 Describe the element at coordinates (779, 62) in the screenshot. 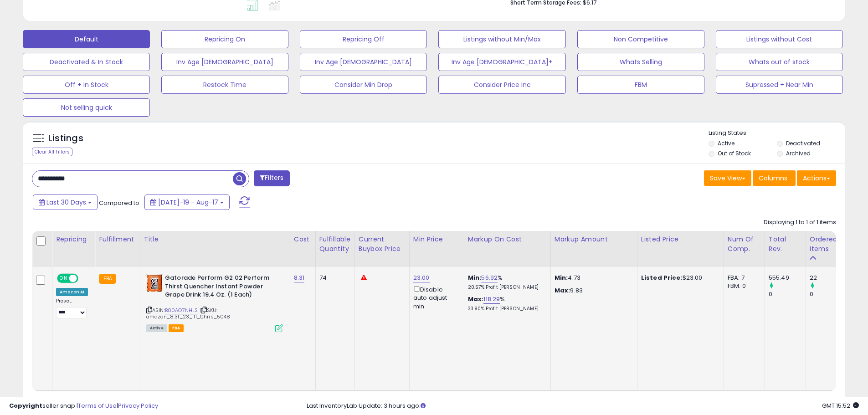

I see `button: Whats out of stock` at that location.